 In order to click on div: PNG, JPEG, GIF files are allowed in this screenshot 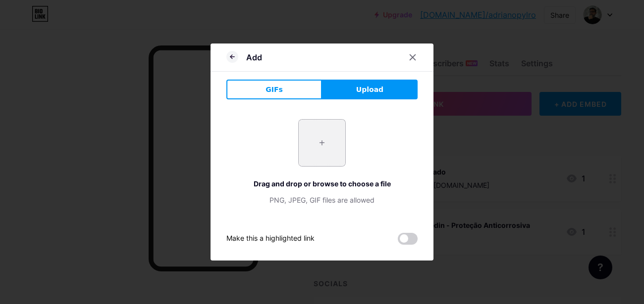, I will do `click(322, 200)`.